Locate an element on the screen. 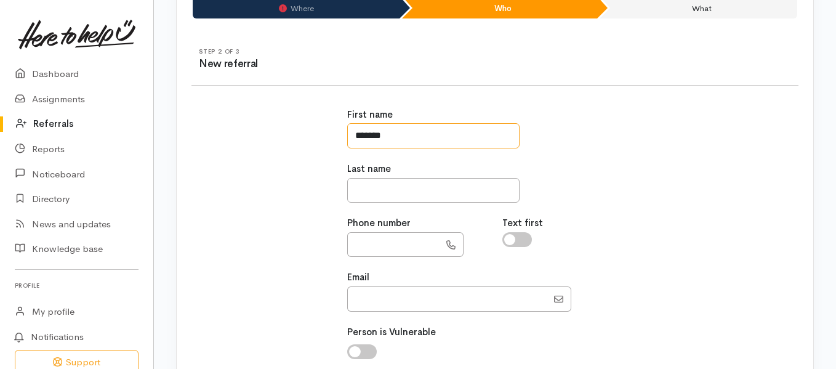 The height and width of the screenshot is (369, 836). label: Email is located at coordinates (358, 277).